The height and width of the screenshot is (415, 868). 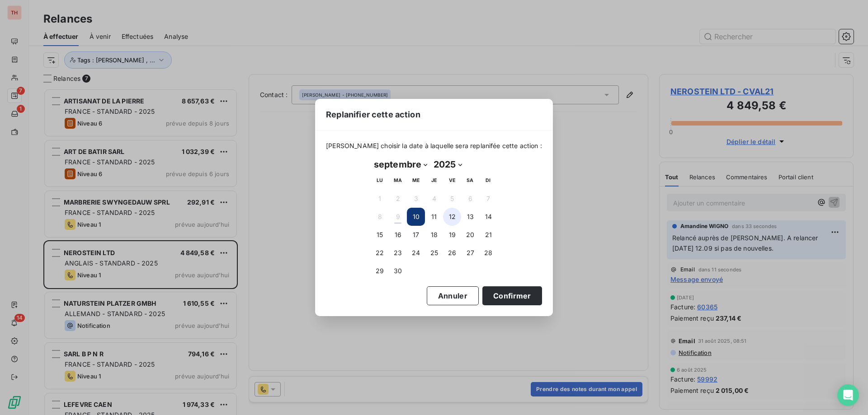 What do you see at coordinates (379, 271) in the screenshot?
I see `button: 29` at bounding box center [379, 271].